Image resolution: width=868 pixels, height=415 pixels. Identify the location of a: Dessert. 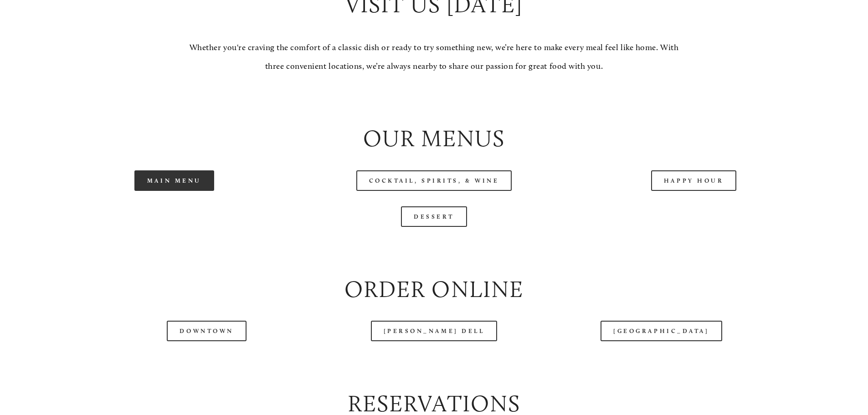
(434, 216).